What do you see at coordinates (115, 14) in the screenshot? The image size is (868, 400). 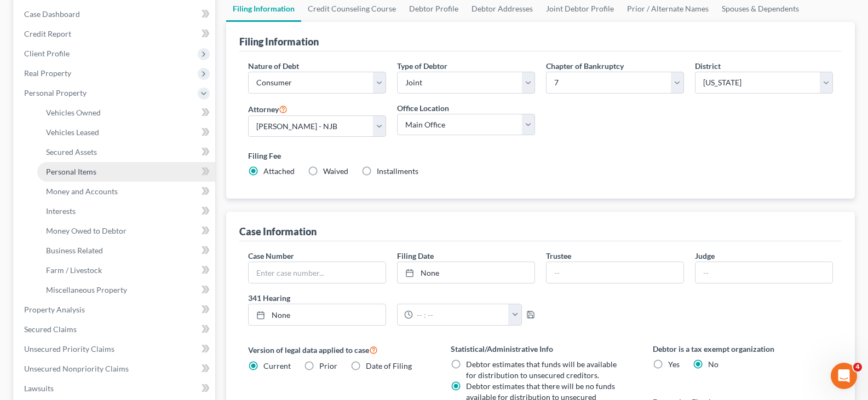 I see `a: Case Dashboard` at bounding box center [115, 14].